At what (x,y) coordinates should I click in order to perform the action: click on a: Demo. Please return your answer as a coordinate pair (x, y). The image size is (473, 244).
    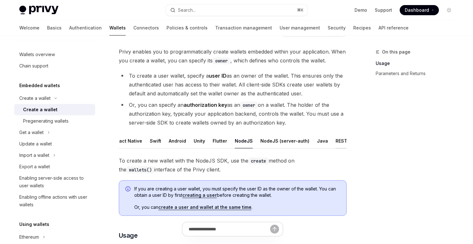
    Looking at the image, I should click on (361, 10).